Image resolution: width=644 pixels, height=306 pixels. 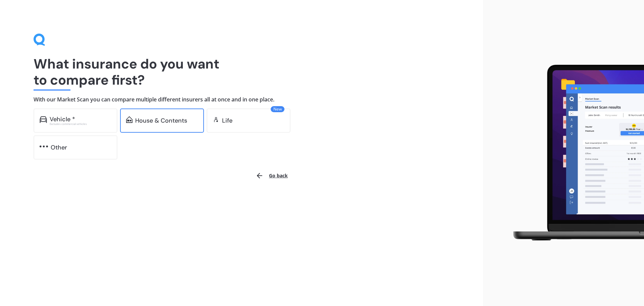 I want to click on button: Go back, so click(x=272, y=176).